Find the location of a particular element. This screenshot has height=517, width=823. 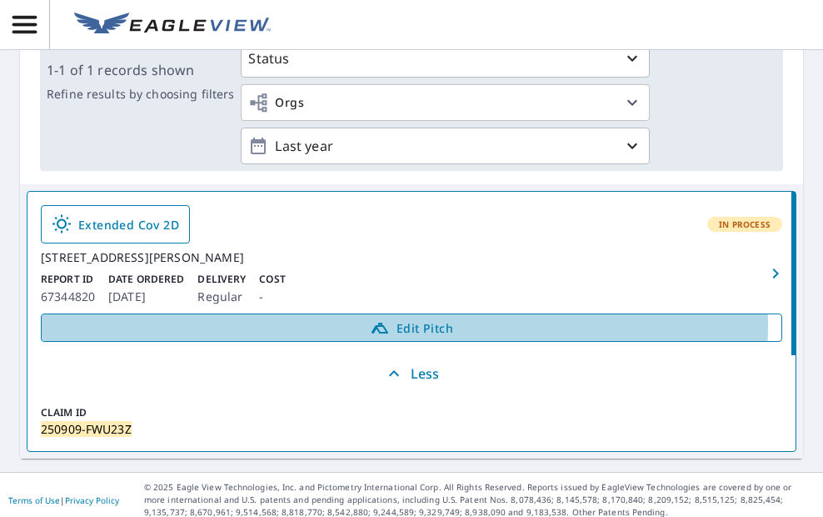

p: Regular is located at coordinates (222, 297).